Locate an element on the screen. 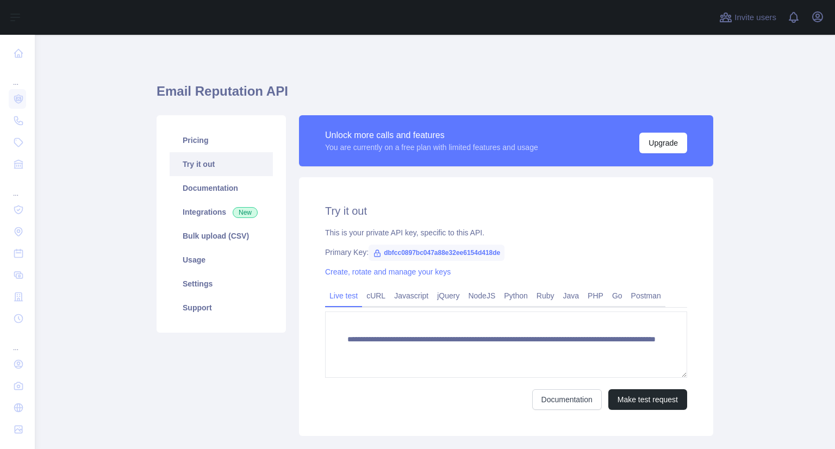 The height and width of the screenshot is (449, 835). a: Javascript is located at coordinates (411, 296).